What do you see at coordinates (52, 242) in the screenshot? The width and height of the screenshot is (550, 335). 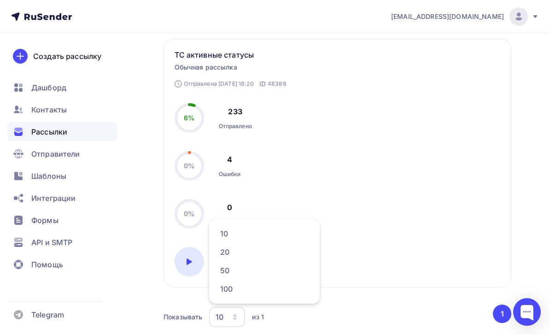 I see `span: API и SMTP` at bounding box center [52, 242].